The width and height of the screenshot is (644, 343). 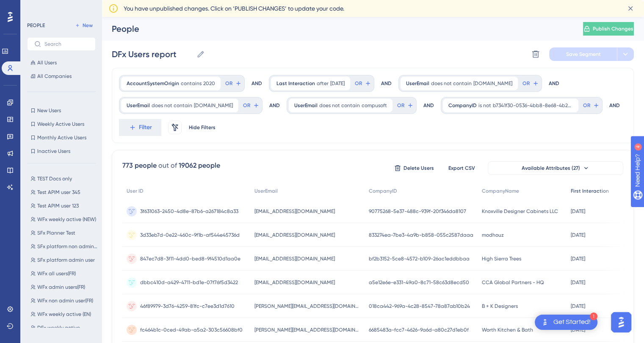 What do you see at coordinates (419, 169) in the screenshot?
I see `span: Delete Users` at bounding box center [419, 169].